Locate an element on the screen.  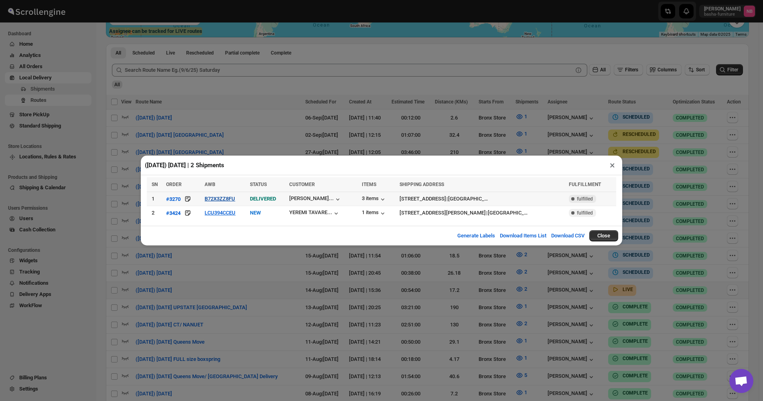
span: STATUS is located at coordinates (258, 185).